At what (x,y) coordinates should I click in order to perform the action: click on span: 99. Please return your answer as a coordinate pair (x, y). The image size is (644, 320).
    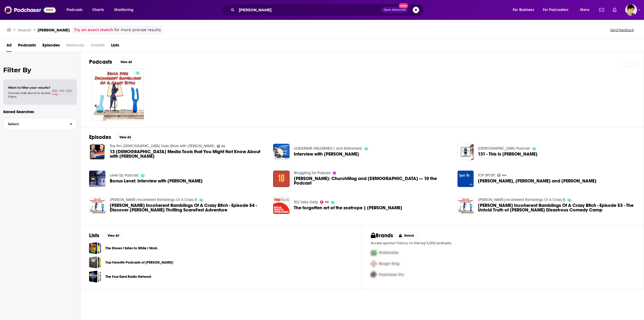
    Looking at the image, I should click on (327, 202).